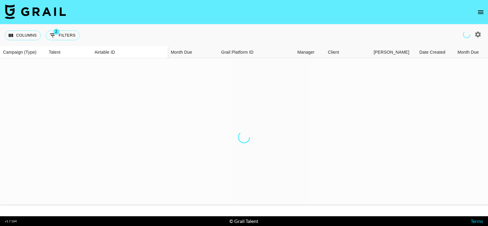  What do you see at coordinates (35, 12) in the screenshot?
I see `img: Grail Talent` at bounding box center [35, 12].